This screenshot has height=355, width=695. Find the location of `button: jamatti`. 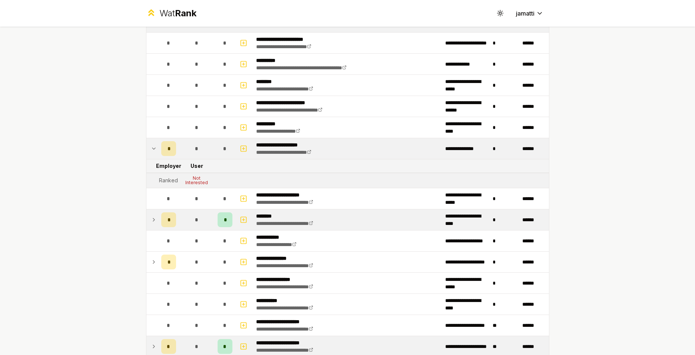

button: jamatti is located at coordinates (529, 13).